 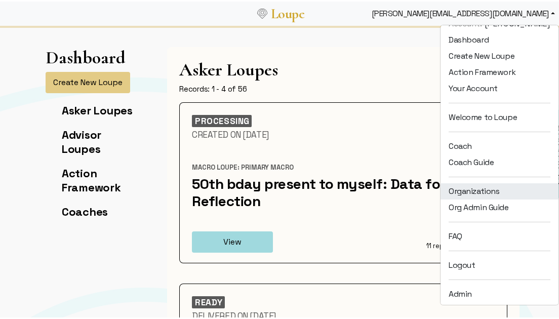 I want to click on a: Org Admin Guide, so click(x=499, y=206).